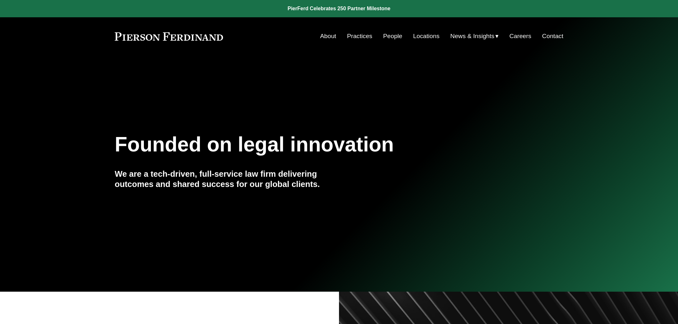 The width and height of the screenshot is (678, 324). What do you see at coordinates (328, 36) in the screenshot?
I see `a: About` at bounding box center [328, 36].